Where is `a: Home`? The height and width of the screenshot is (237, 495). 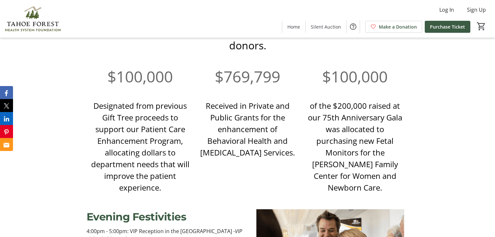 a: Home is located at coordinates (293, 27).